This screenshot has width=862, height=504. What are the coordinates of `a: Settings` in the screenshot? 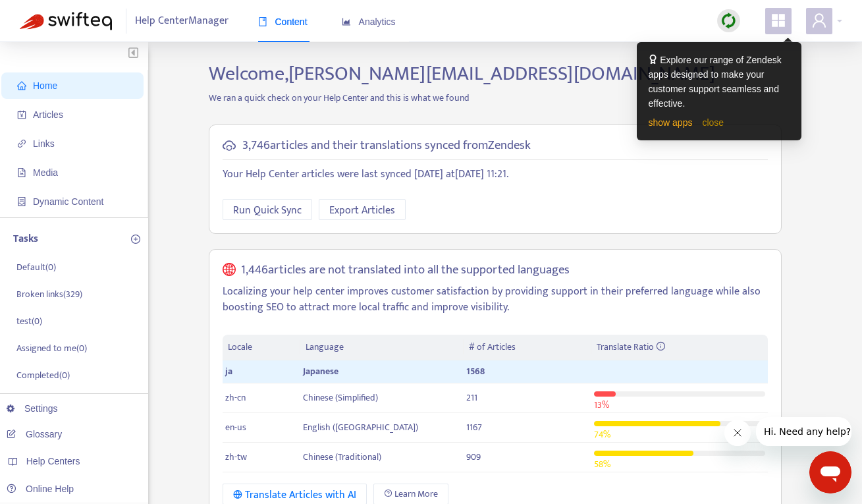 It's located at (32, 408).